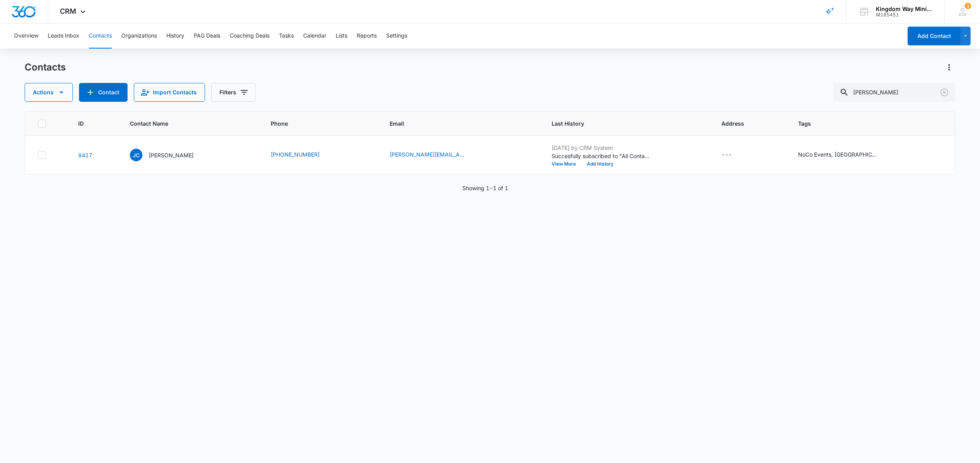  What do you see at coordinates (287, 36) in the screenshot?
I see `button: Tasks` at bounding box center [287, 36].